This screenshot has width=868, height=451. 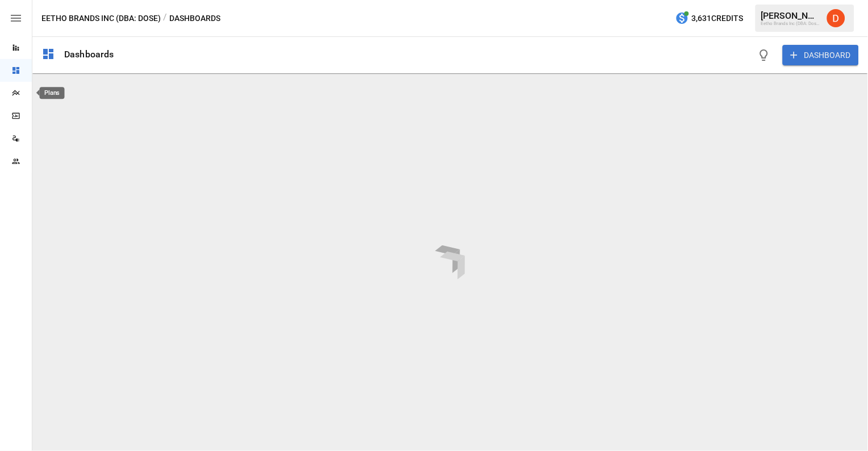 I want to click on div: Eetho Brands Inc (DBA: Dose), so click(x=791, y=23).